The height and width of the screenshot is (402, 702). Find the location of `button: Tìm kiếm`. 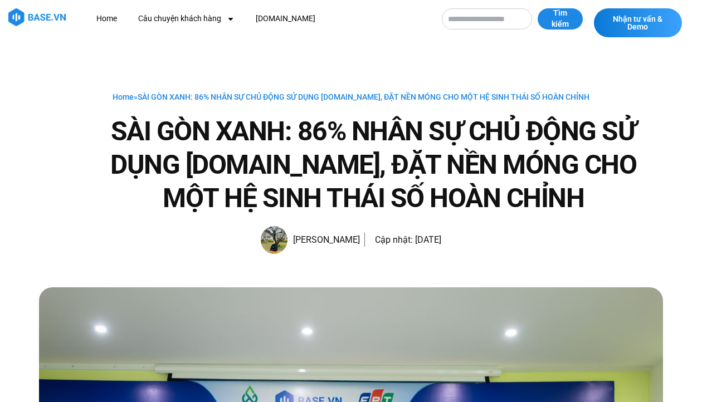

button: Tìm kiếm is located at coordinates (560, 19).